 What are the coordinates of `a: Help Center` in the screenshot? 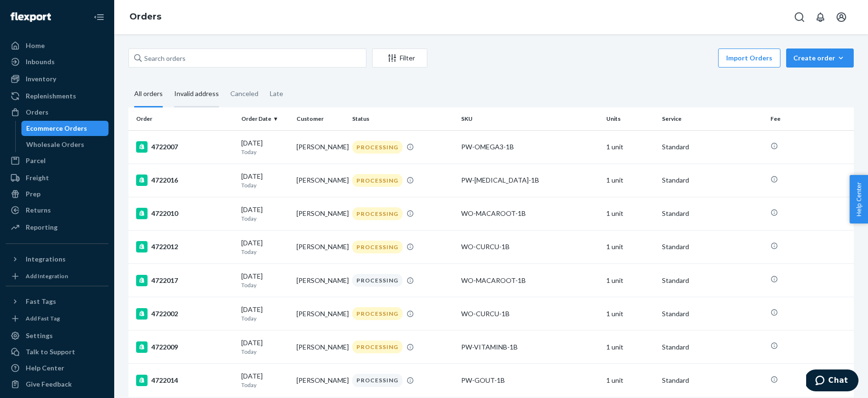 It's located at (58, 368).